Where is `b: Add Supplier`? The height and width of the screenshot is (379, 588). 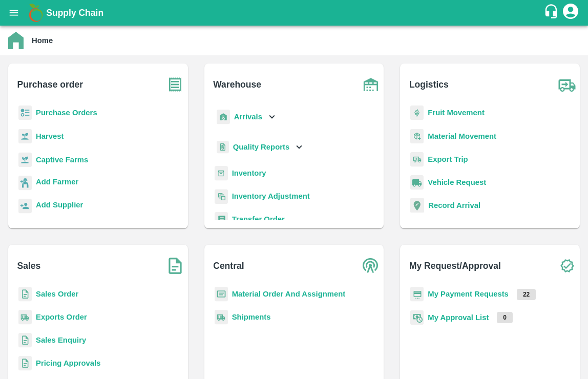
b: Add Supplier is located at coordinates (59, 205).